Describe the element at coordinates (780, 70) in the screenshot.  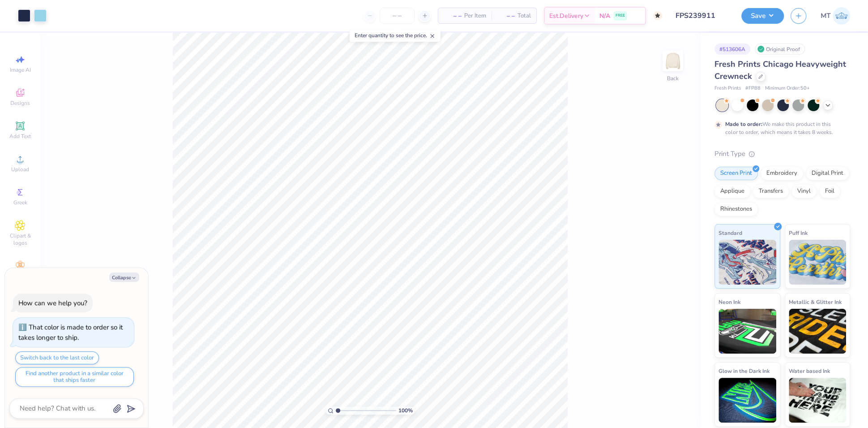
I see `span: Fresh Prints Chicago Heavyweight Crewneck` at that location.